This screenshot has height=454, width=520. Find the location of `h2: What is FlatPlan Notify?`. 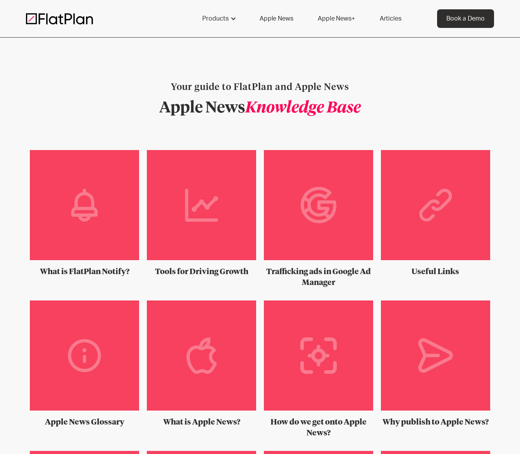

h2: What is FlatPlan Notify? is located at coordinates (84, 272).